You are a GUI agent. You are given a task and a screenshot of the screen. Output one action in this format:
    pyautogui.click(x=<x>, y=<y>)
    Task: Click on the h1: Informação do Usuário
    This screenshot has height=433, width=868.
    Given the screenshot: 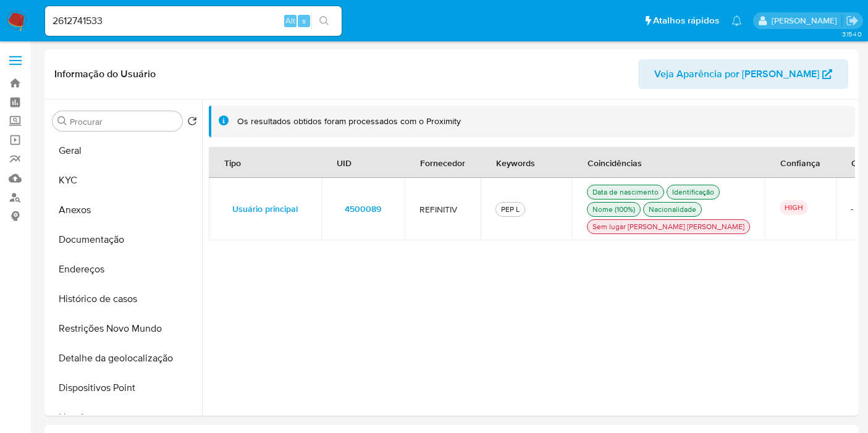 What is the action you would take?
    pyautogui.click(x=105, y=74)
    